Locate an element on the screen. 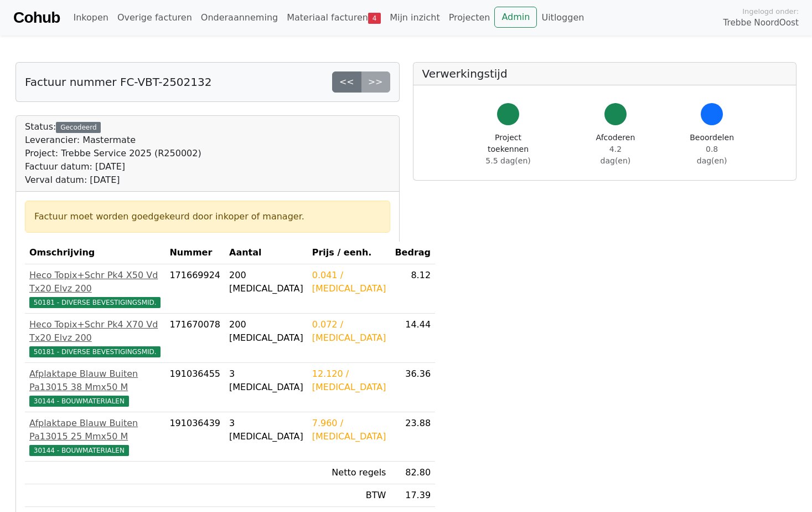 The height and width of the screenshot is (512, 812). span: 5.5 dag(en) is located at coordinates (507, 160).